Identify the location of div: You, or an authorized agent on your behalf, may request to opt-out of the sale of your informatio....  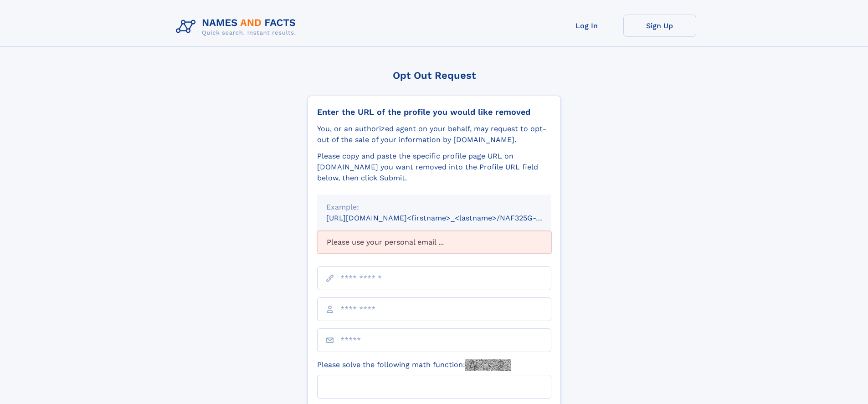
(434, 135).